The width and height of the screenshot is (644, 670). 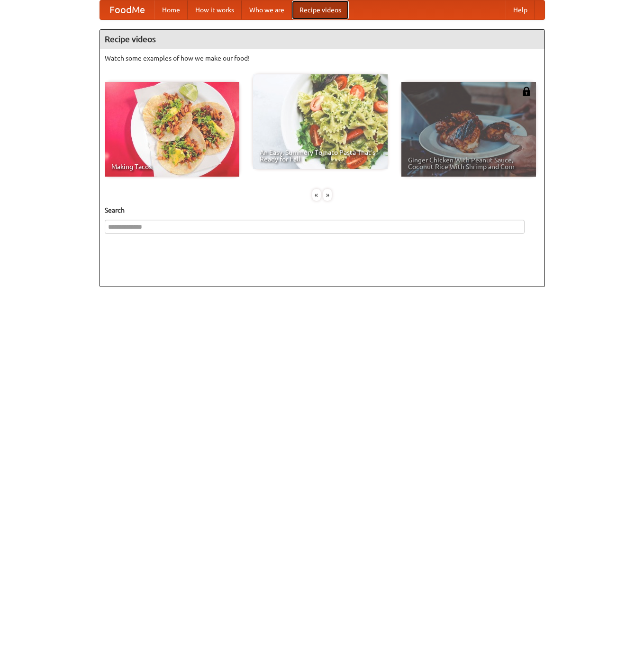 What do you see at coordinates (520, 10) in the screenshot?
I see `a: Help` at bounding box center [520, 10].